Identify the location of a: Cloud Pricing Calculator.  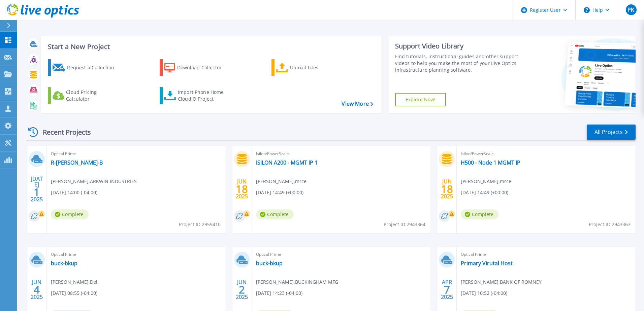
(85, 96).